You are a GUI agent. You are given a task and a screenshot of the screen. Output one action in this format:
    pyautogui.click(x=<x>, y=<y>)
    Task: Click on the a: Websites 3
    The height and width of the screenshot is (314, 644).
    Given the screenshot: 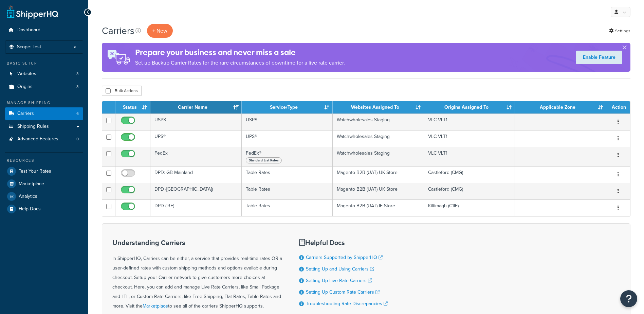 What is the action you would take?
    pyautogui.click(x=44, y=73)
    